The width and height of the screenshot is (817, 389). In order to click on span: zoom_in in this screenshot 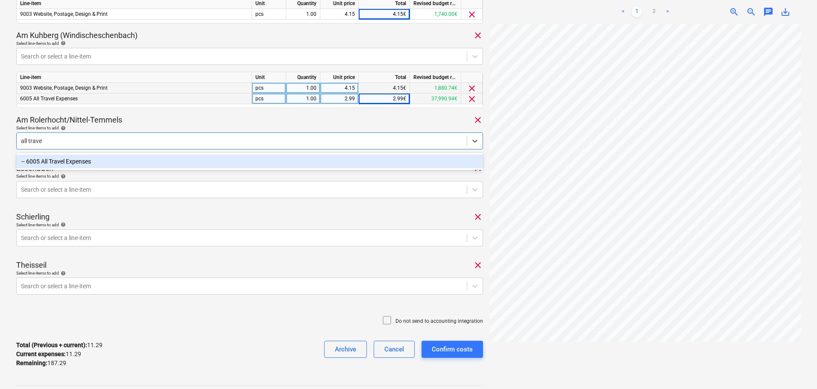, I will do `click(734, 12)`.